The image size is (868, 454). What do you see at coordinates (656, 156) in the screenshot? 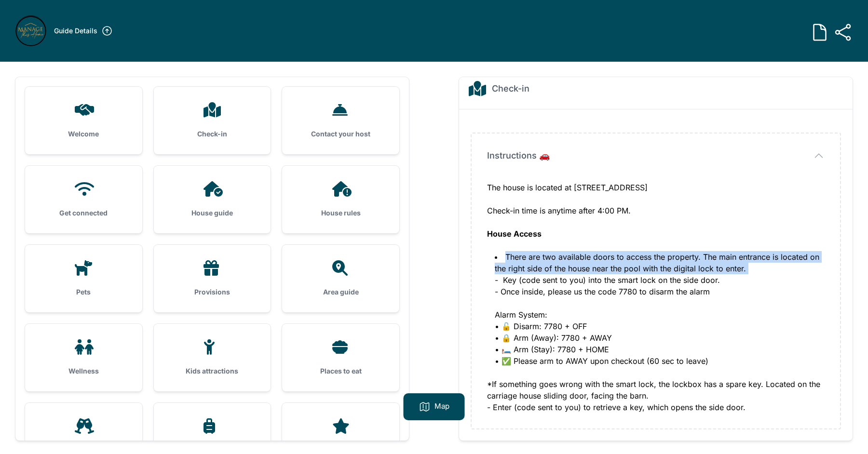
I see `button: Instructions 🚗` at bounding box center [656, 156].